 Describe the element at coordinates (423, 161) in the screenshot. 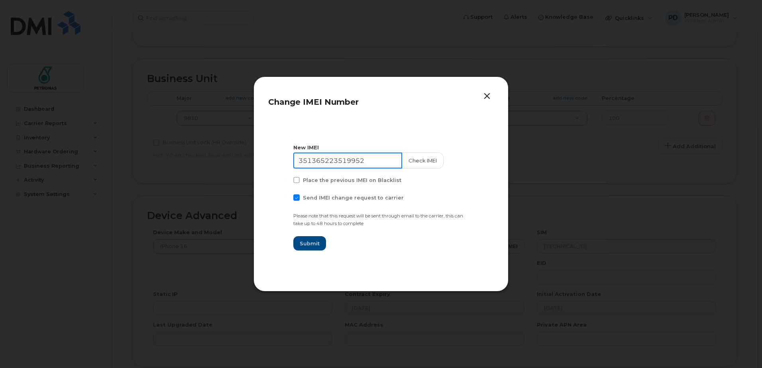

I see `button: Check IMEI` at that location.